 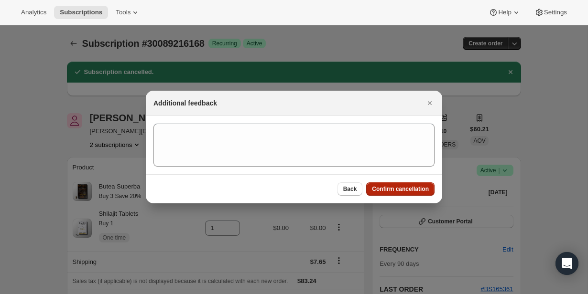 What do you see at coordinates (555, 12) in the screenshot?
I see `span: Settings` at bounding box center [555, 12].